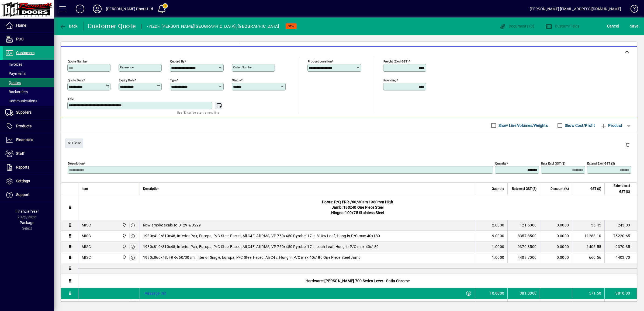 This screenshot has height=311, width=644. Describe the element at coordinates (634, 26) in the screenshot. I see `span: ave` at that location.